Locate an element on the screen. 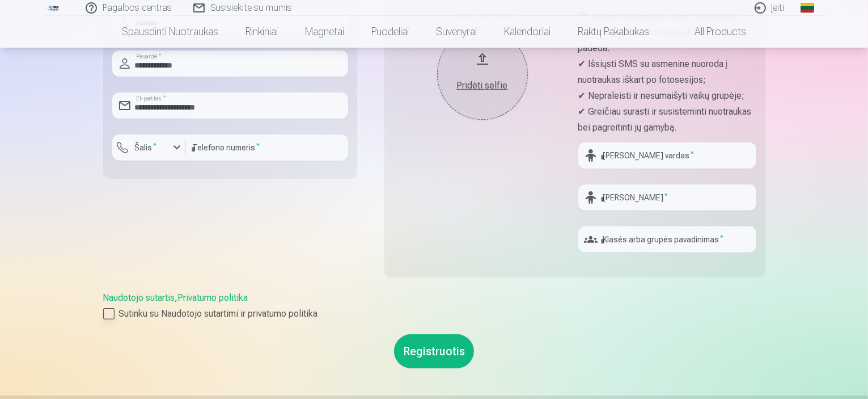  a: Privatumo politika is located at coordinates (214, 297).